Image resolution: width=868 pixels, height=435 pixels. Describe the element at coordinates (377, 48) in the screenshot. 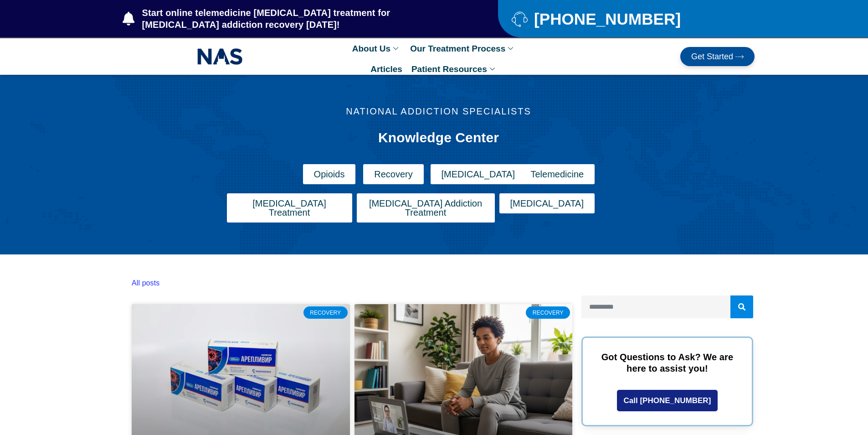

I see `a: About Us` at that location.